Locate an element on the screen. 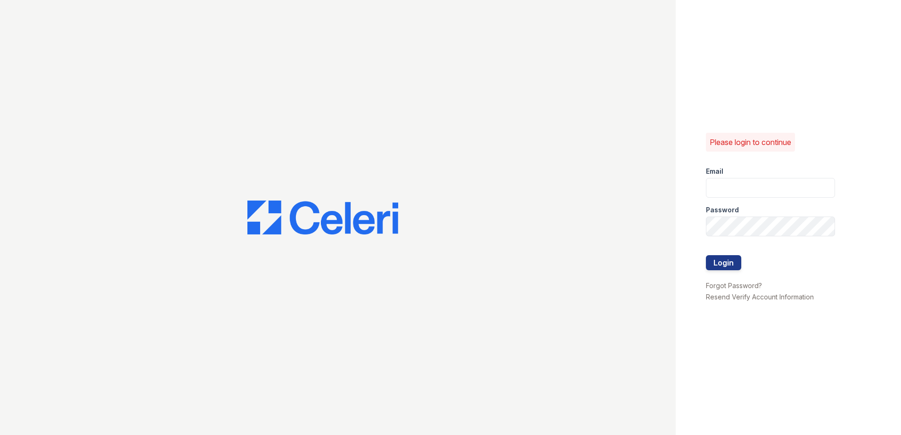  button: Login is located at coordinates (723, 263).